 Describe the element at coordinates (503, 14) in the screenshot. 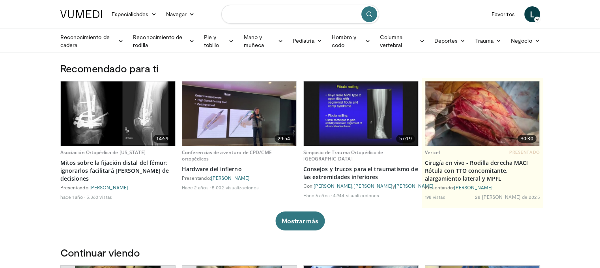

I see `a: Favoritos` at that location.